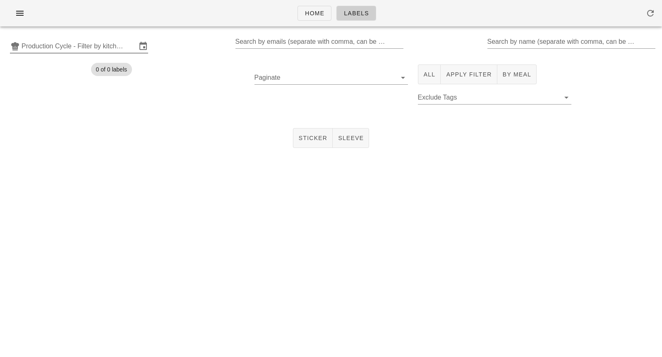  What do you see at coordinates (313, 138) in the screenshot?
I see `button: Sticker` at bounding box center [313, 138].